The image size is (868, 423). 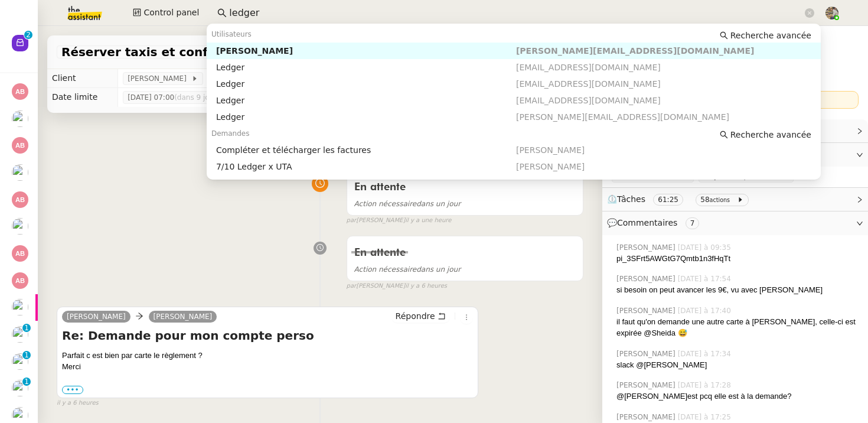 What do you see at coordinates (171, 12) in the screenshot?
I see `span: Control panel` at bounding box center [171, 12].